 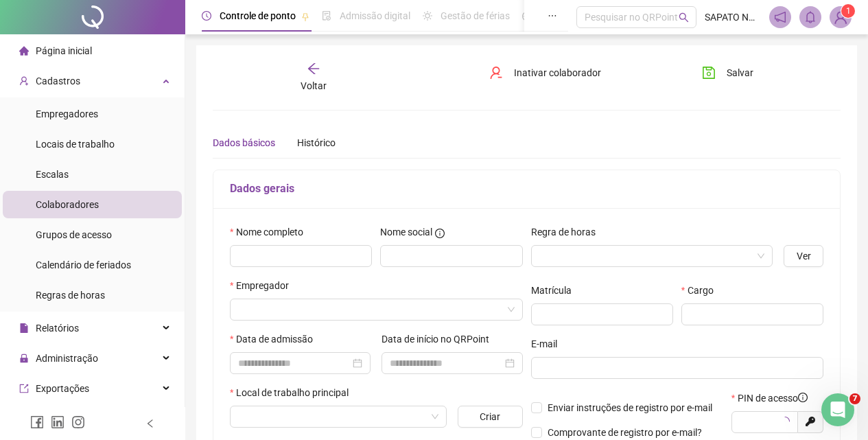 What do you see at coordinates (83, 265) in the screenshot?
I see `span: Calendário de feriados` at bounding box center [83, 265].